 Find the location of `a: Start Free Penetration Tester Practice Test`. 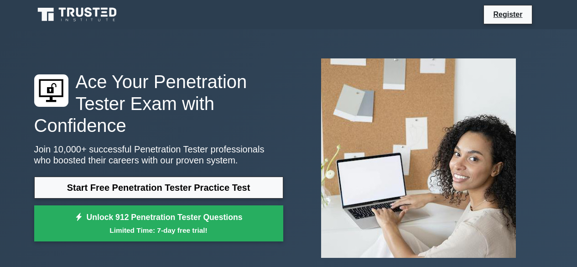

a: Start Free Penetration Tester Practice Test is located at coordinates (159, 188).